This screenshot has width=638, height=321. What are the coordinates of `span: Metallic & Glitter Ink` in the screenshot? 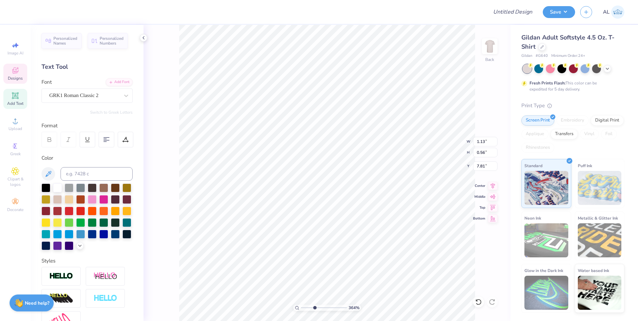 It's located at (598, 218).